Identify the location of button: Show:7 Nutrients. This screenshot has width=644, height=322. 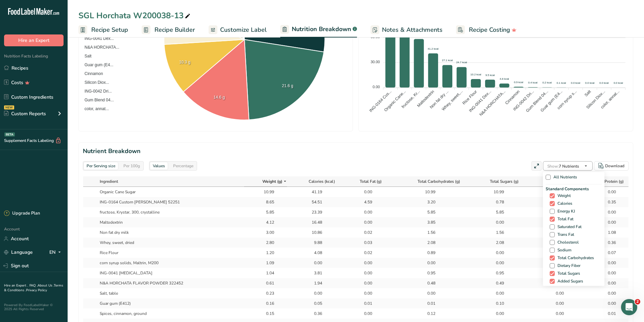
(568, 166).